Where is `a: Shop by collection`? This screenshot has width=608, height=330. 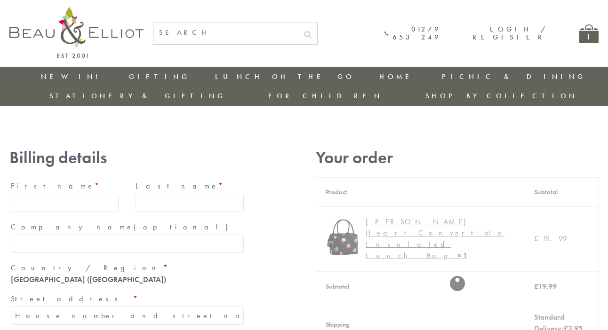
a: Shop by collection is located at coordinates (501, 96).